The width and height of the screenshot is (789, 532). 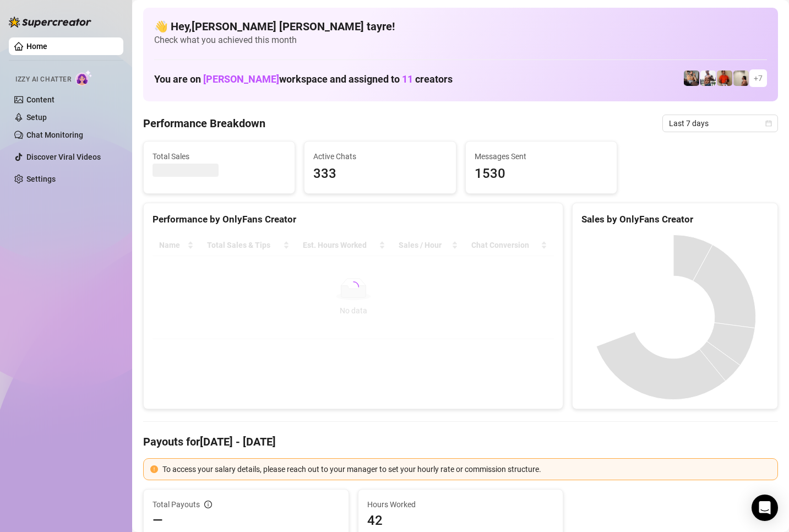 What do you see at coordinates (721, 123) in the screenshot?
I see `span: Last 7 days` at bounding box center [721, 123].